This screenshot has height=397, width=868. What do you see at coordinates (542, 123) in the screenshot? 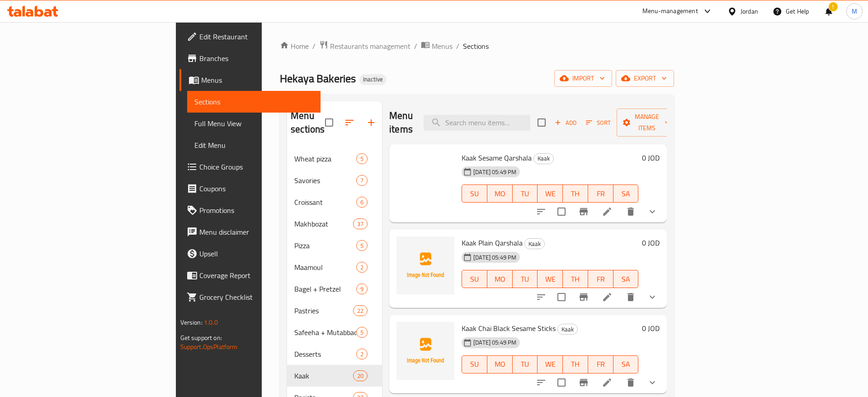
I see `span: Select section` at bounding box center [542, 123].